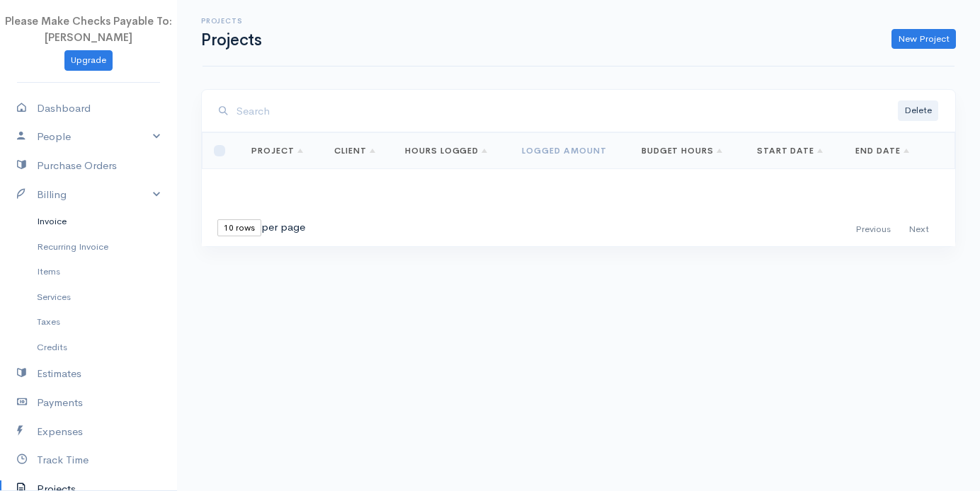 The height and width of the screenshot is (491, 980). What do you see at coordinates (567, 111) in the screenshot?
I see `input: Search` at bounding box center [567, 111].